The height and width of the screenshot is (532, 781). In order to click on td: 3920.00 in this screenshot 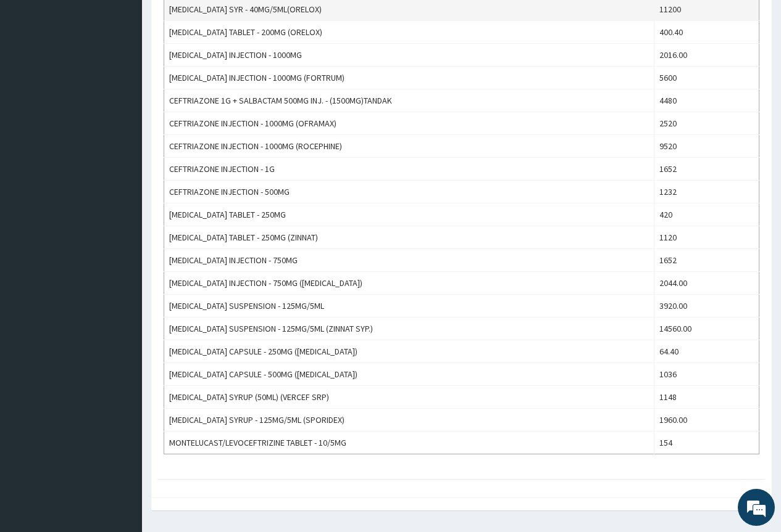, I will do `click(706, 306)`.